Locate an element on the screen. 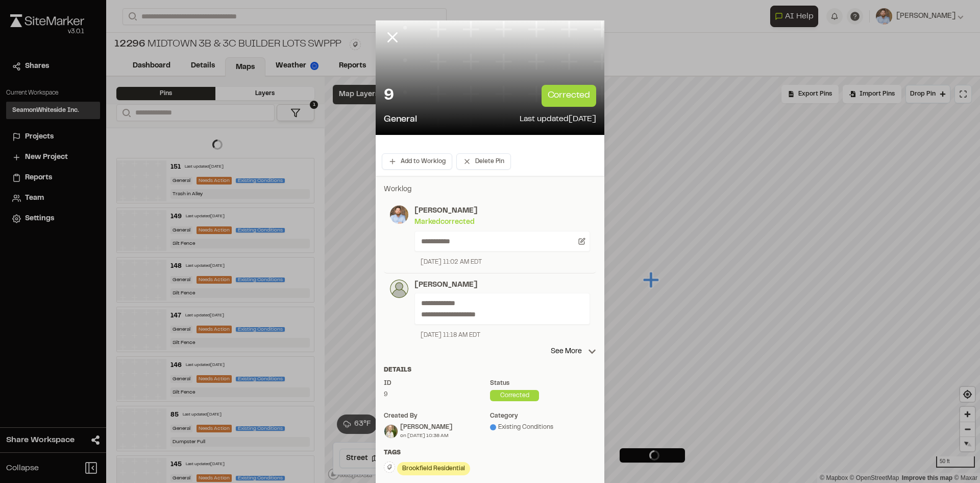 The width and height of the screenshot is (980, 483). div: Existing Conditions is located at coordinates (544, 427).